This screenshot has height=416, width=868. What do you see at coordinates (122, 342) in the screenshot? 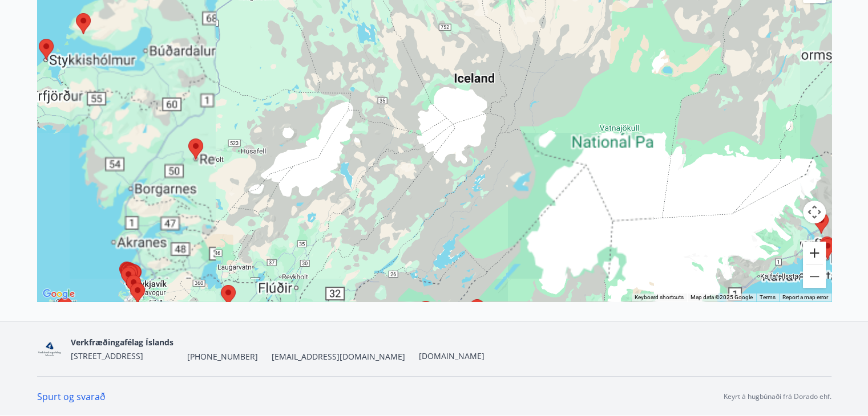
I see `span: Verkfræðingafélag Íslands` at bounding box center [122, 342].